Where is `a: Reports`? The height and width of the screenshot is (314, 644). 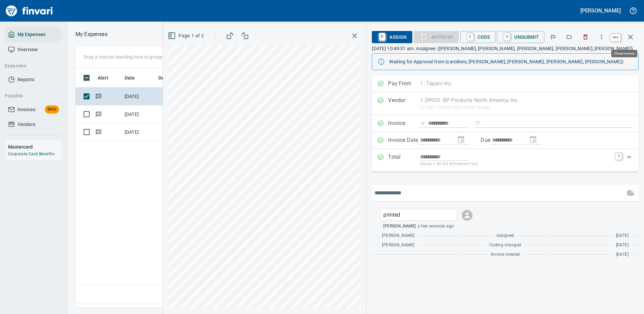 a: Reports is located at coordinates (33, 80).